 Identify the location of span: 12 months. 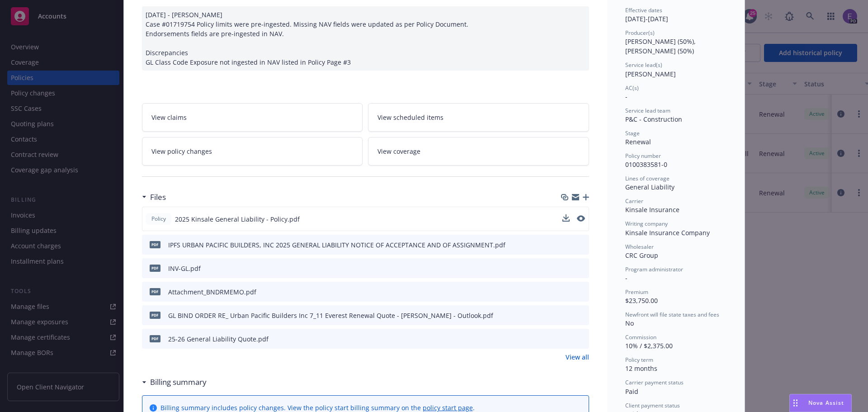
(641, 368).